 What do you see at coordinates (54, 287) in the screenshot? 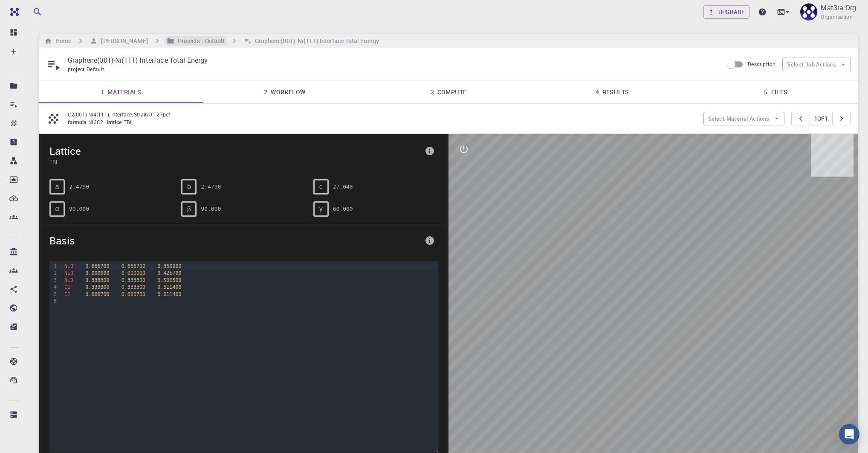
I see `div: 4` at bounding box center [54, 287].